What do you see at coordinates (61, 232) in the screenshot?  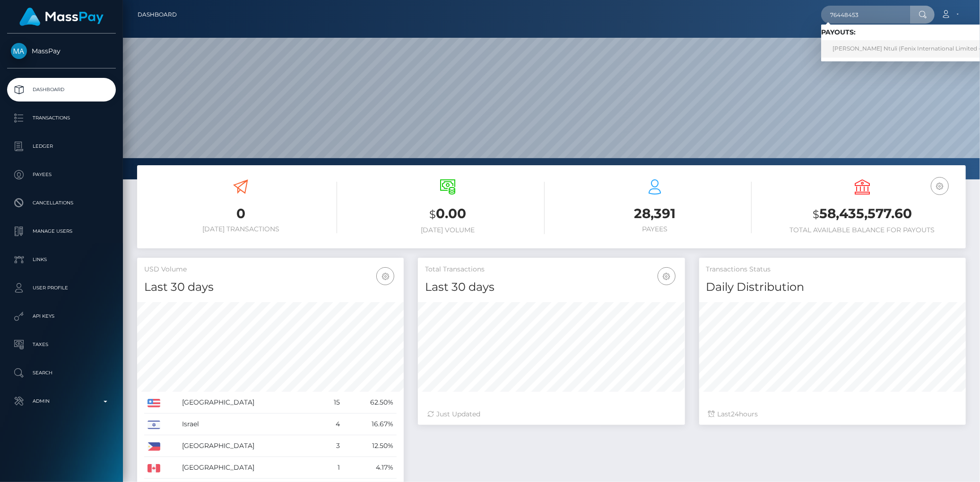 I see `a: Manage Users` at bounding box center [61, 232].